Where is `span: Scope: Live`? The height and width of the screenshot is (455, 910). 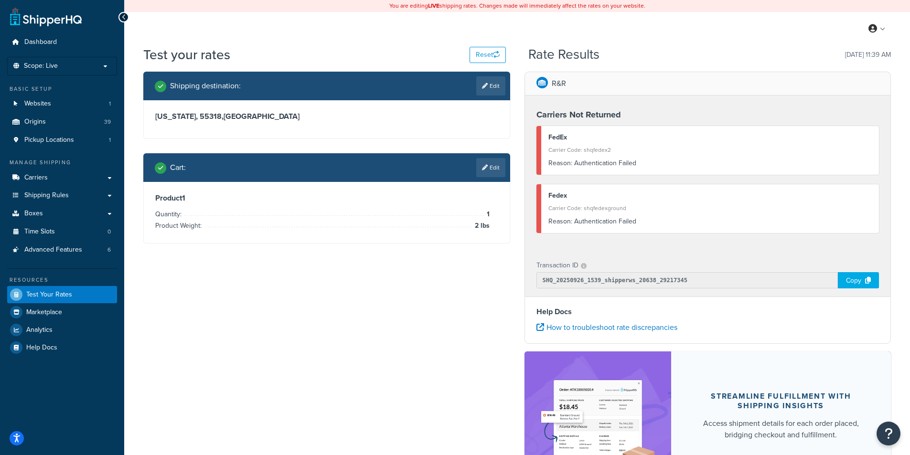 span: Scope: Live is located at coordinates (41, 66).